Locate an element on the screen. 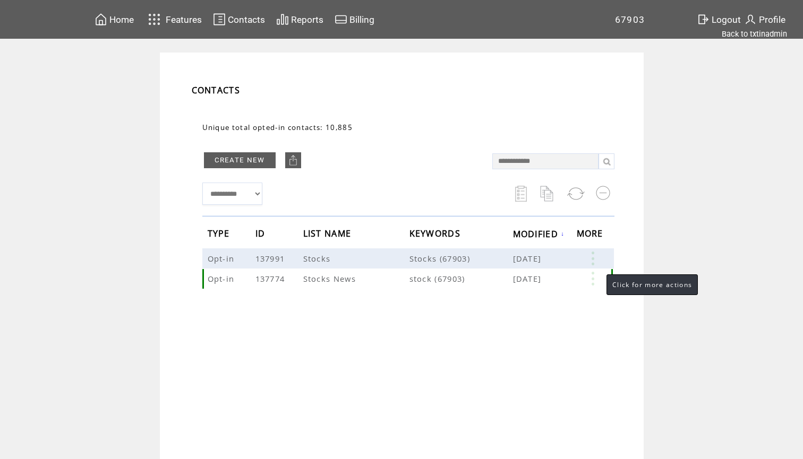 This screenshot has width=803, height=459. span: MODIFIED is located at coordinates (537, 235).